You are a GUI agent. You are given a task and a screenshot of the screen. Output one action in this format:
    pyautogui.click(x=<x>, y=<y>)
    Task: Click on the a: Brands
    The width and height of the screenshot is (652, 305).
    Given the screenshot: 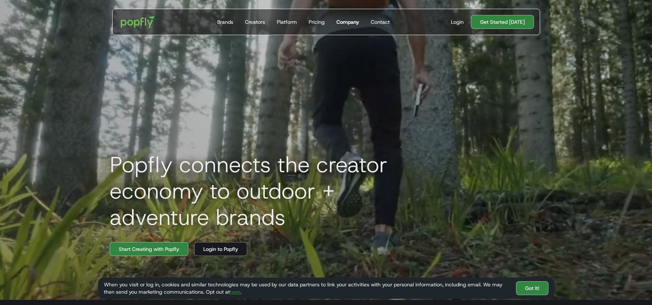 What is the action you would take?
    pyautogui.click(x=225, y=22)
    